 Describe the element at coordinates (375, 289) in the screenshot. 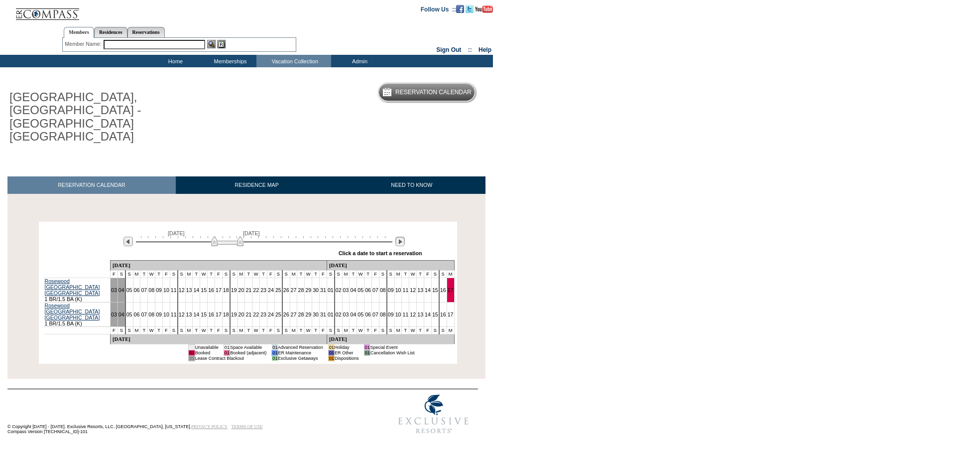

I see `td: 07` at that location.